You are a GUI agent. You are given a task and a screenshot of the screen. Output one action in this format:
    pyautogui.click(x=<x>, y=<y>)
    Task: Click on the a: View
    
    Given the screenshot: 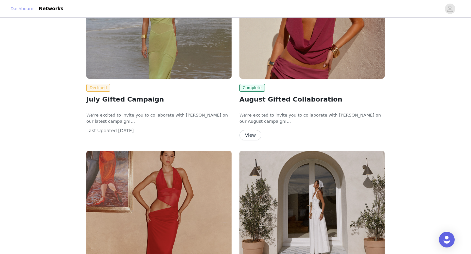 What is the action you would take?
    pyautogui.click(x=250, y=135)
    